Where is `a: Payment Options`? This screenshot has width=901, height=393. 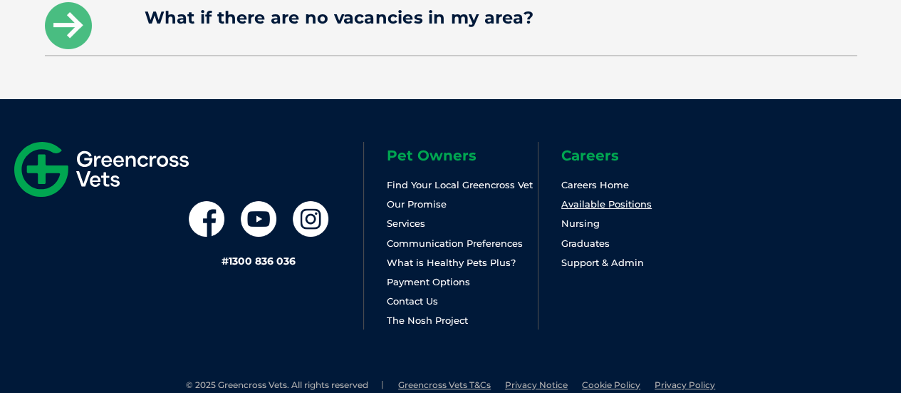
a: Payment Options is located at coordinates (428, 281).